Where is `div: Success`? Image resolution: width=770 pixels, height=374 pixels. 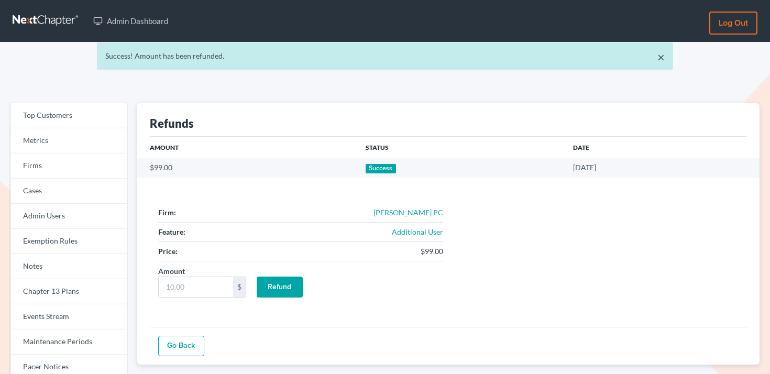
div: Success is located at coordinates (381, 169).